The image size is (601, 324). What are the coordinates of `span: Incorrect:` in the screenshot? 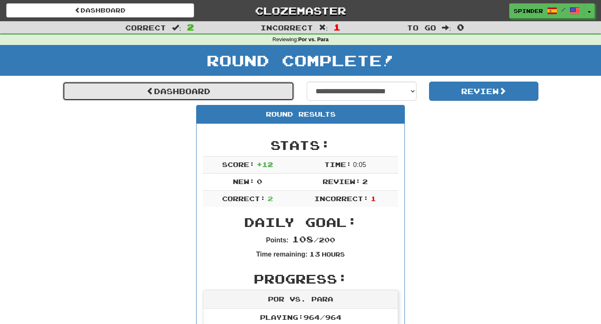 It's located at (341, 199).